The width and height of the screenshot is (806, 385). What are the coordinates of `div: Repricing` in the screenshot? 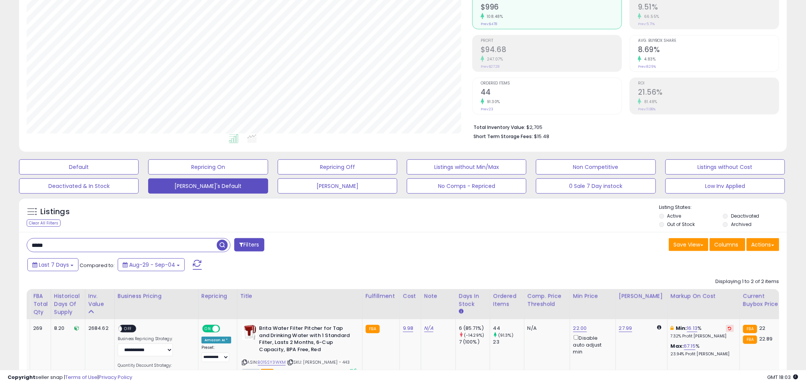 It's located at (217, 296).